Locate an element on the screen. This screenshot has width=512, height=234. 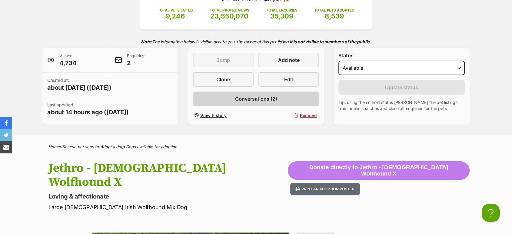
strong: It is not visible to members of the public. is located at coordinates (330, 42).